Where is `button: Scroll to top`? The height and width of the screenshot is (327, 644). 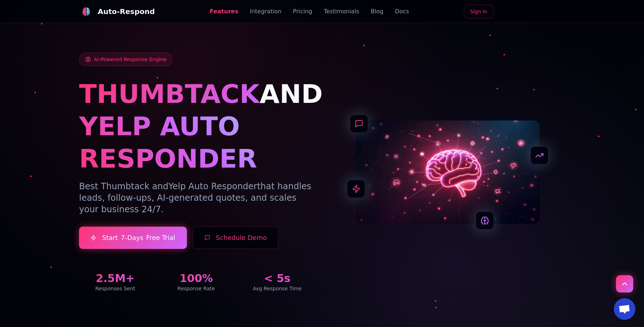
button: Scroll to top is located at coordinates (624, 284).